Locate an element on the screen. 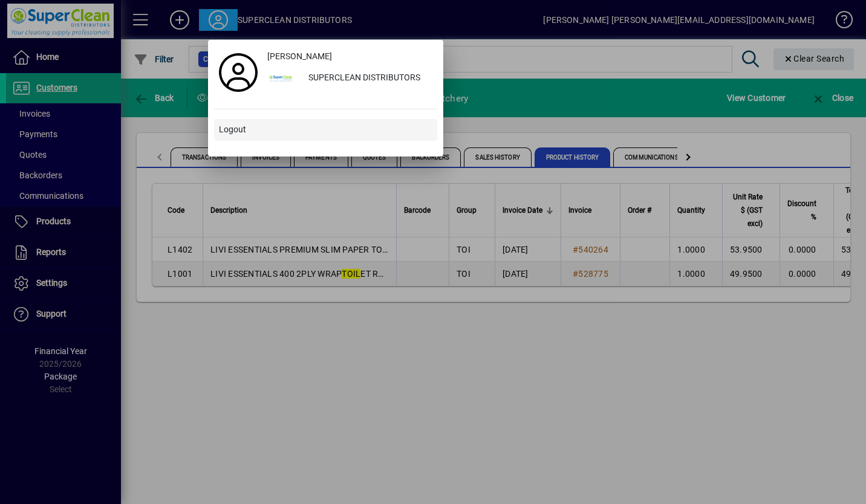  a: Profile is located at coordinates (238, 73).